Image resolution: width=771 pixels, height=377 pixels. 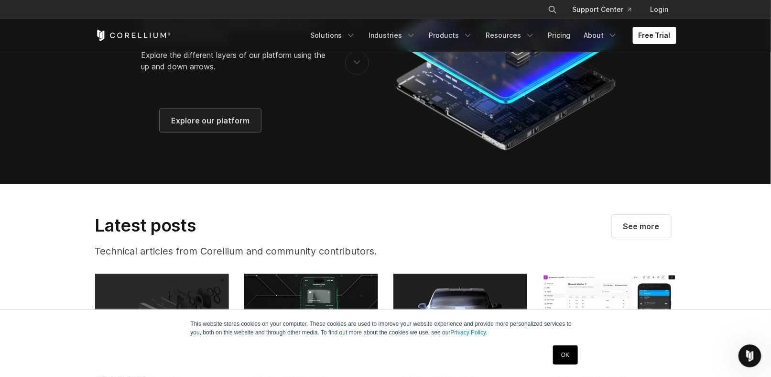 I want to click on button: Search, so click(x=553, y=10).